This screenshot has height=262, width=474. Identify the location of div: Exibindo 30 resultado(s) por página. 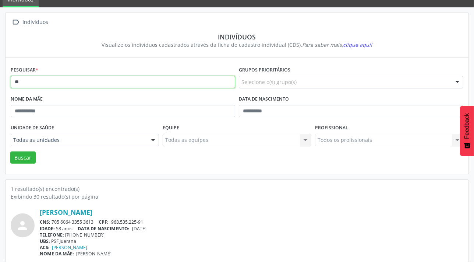
(237, 196).